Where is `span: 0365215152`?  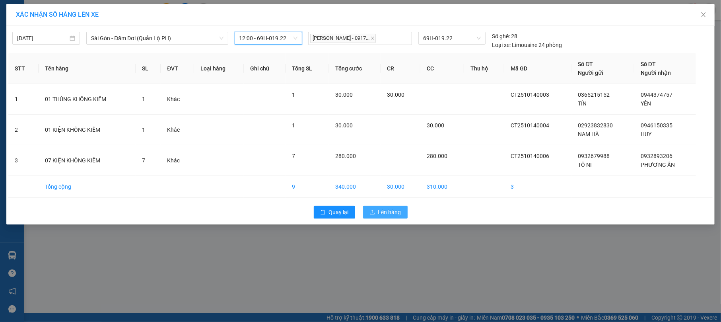
span: 0365215152 is located at coordinates (594, 95).